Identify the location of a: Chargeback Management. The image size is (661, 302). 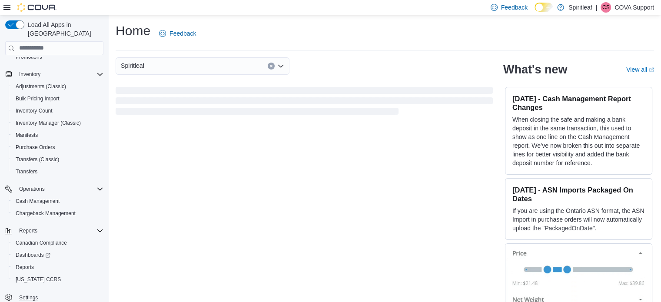
(46, 213).